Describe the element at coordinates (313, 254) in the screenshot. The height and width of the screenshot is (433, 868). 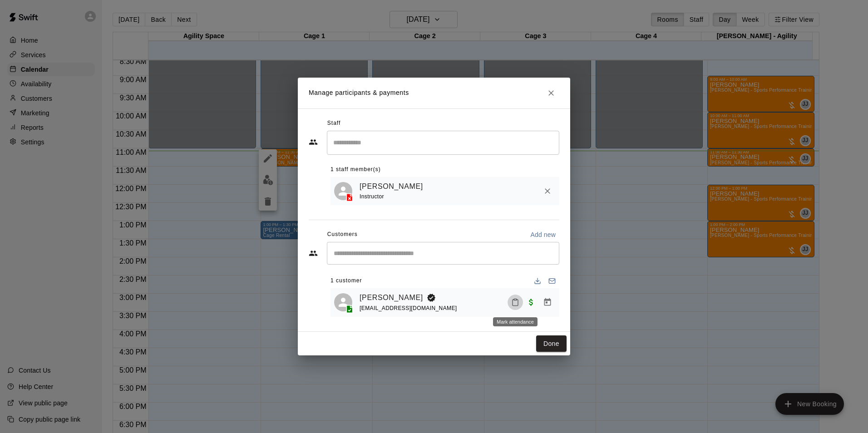
I see `svg: Customers` at that location.